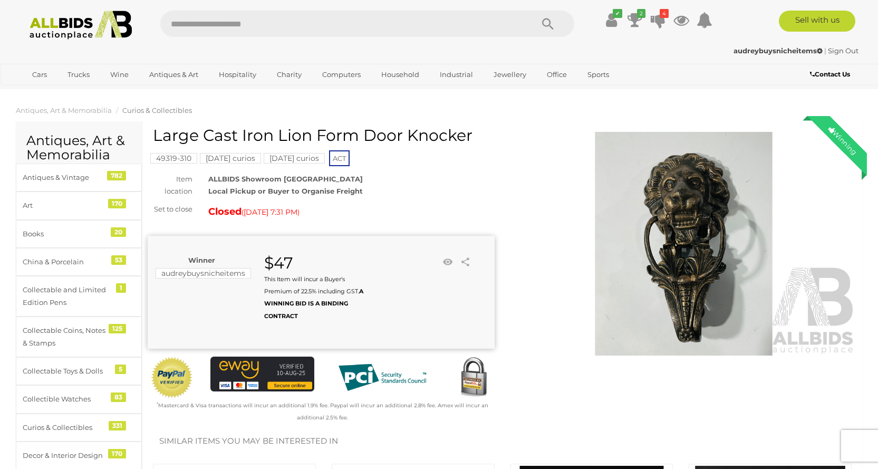 The width and height of the screenshot is (878, 469). What do you see at coordinates (79, 399) in the screenshot?
I see `a: Collectible Watches 83` at bounding box center [79, 399].